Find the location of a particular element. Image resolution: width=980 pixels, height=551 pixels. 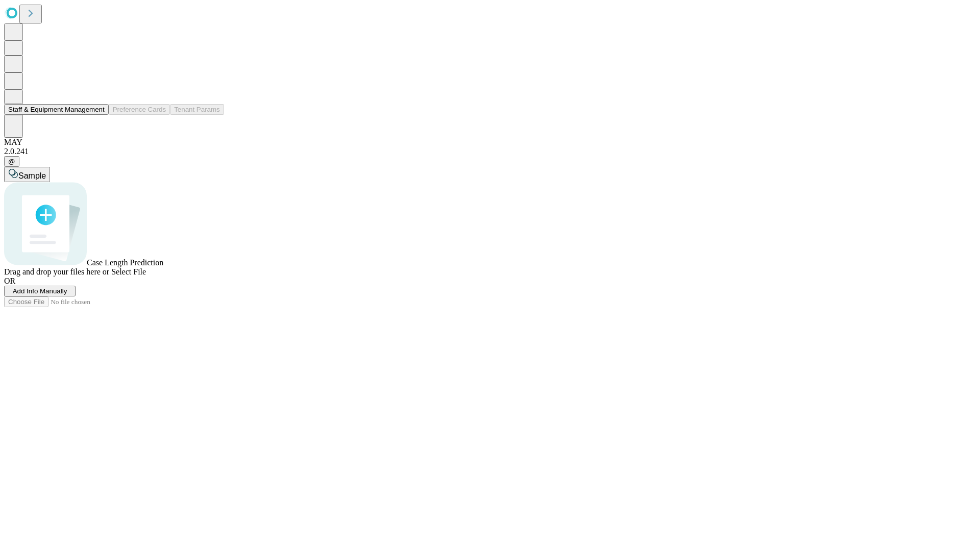

button: Staff & Equipment Management is located at coordinates (56, 109).